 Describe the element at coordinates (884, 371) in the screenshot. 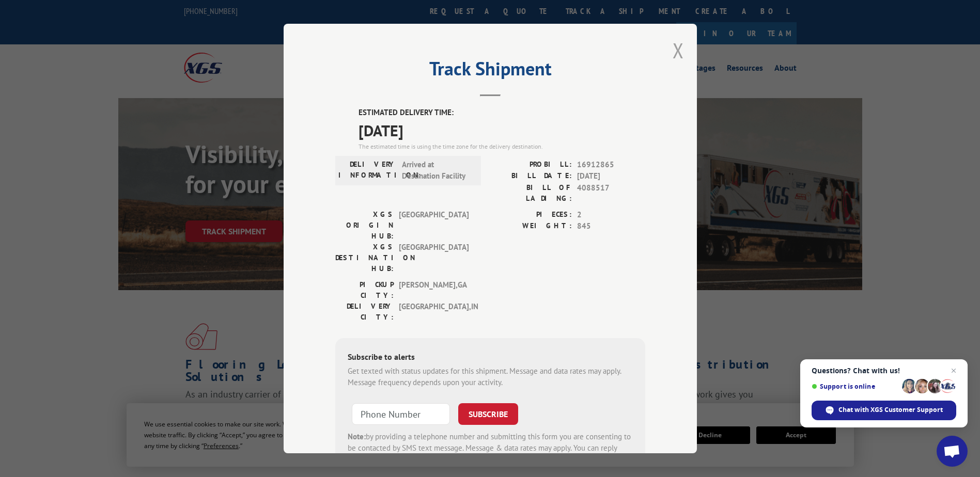

I see `span: Questions? Chat with us!` at that location.